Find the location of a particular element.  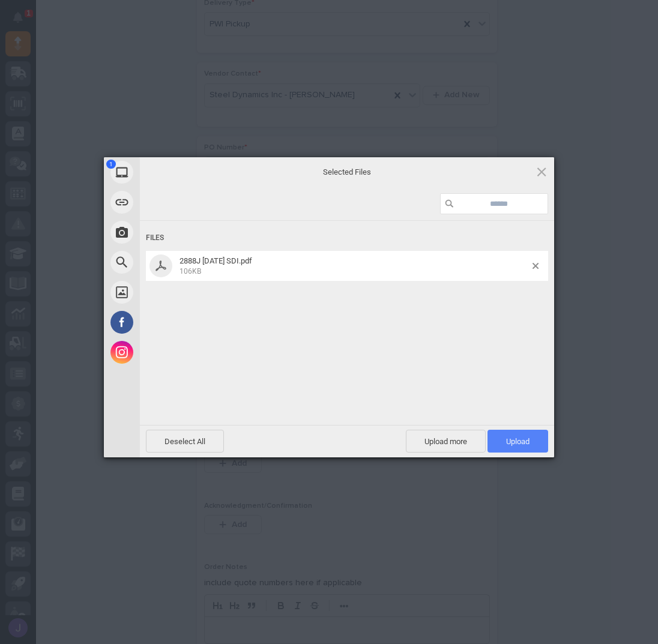

div: Files is located at coordinates (347, 238).